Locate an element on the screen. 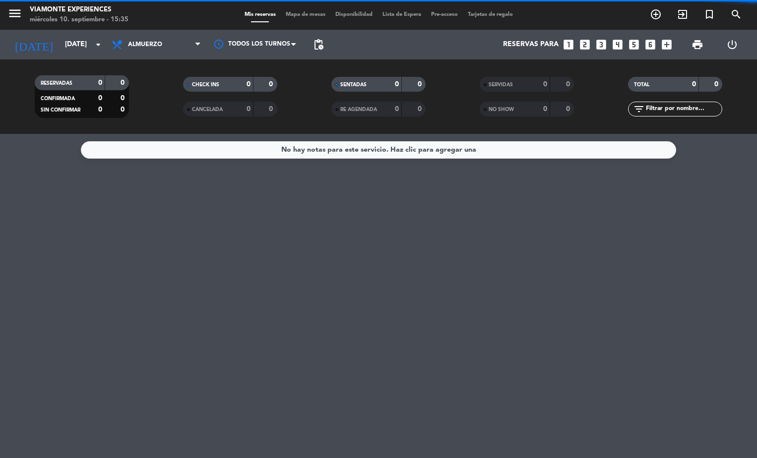  i: power_settings_new is located at coordinates (732, 45).